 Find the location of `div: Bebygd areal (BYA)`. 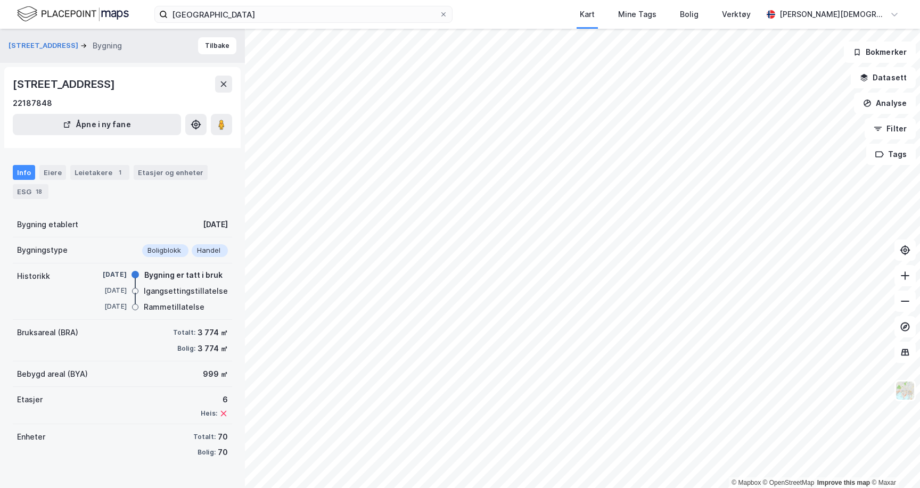

div: Bebygd areal (BYA) is located at coordinates (52, 374).